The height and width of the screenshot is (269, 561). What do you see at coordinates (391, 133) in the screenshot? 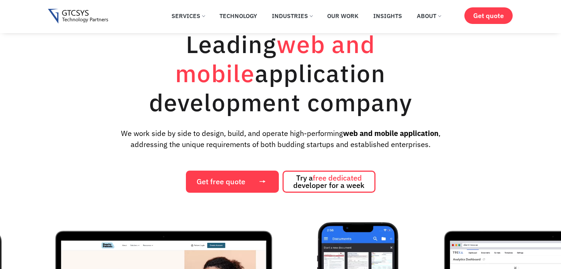
I see `strong: web and mobile application` at bounding box center [391, 133].